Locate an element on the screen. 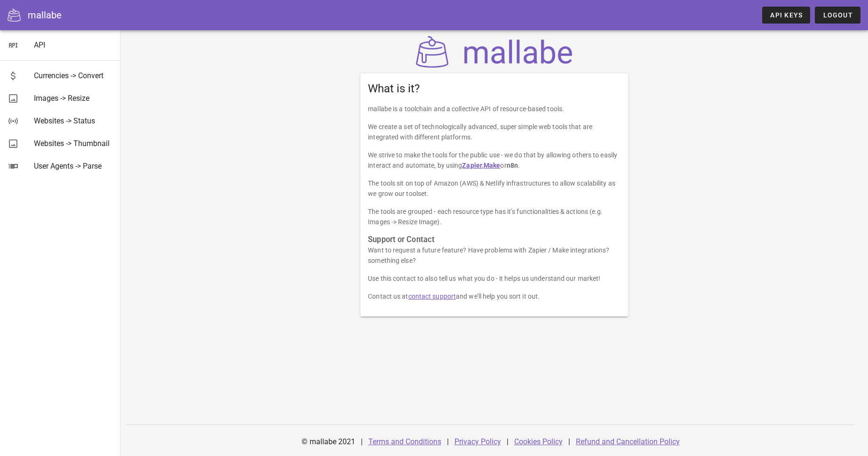 This screenshot has width=868, height=456. a: Make is located at coordinates (492, 166).